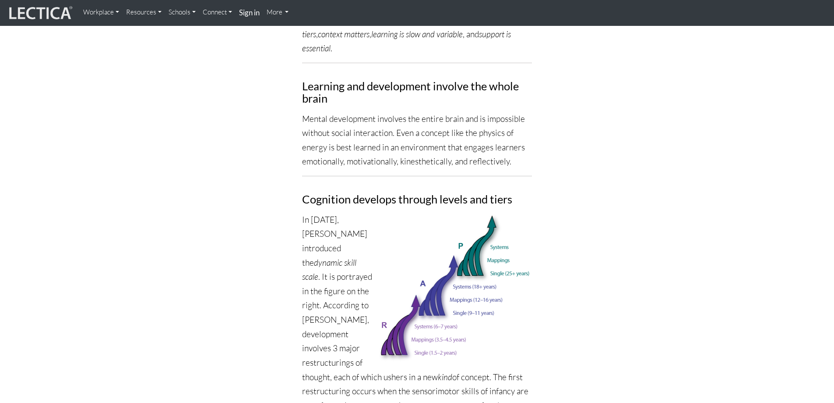  I want to click on i: context matters, so click(344, 34).